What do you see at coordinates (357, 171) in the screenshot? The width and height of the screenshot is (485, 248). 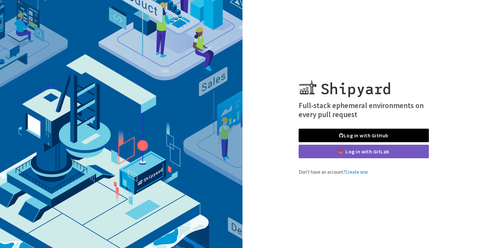 I see `a: Create one` at bounding box center [357, 171].